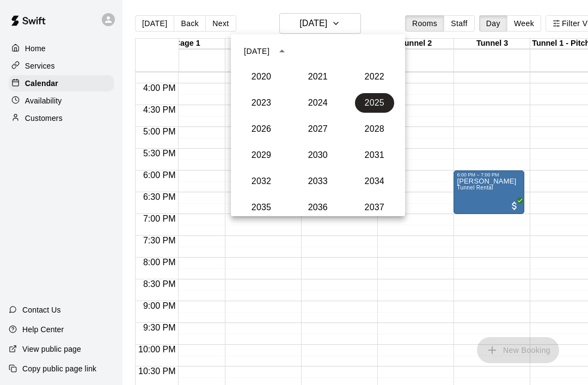 This screenshot has height=385, width=588. I want to click on button: 2036, so click(318, 208).